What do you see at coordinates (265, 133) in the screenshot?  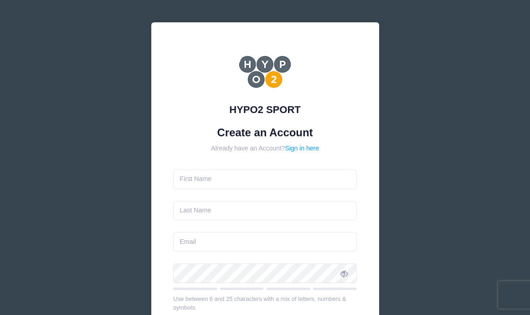 I see `h1: Create an Account` at bounding box center [265, 133].